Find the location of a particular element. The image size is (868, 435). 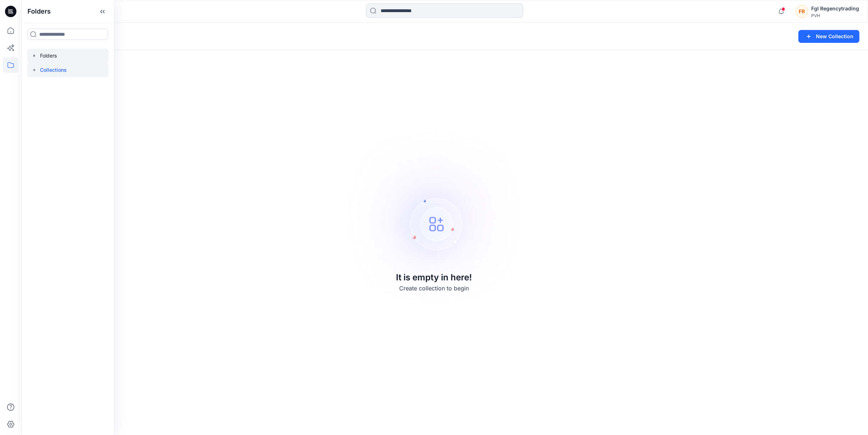

div: PVH is located at coordinates (835, 16).